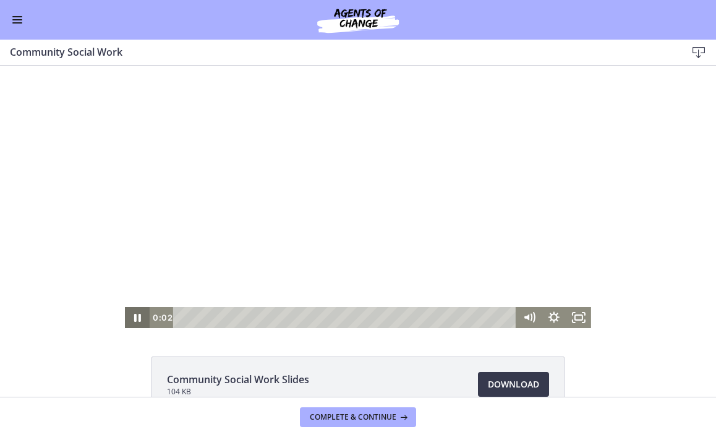  I want to click on img: Agents of Change, so click(358, 20).